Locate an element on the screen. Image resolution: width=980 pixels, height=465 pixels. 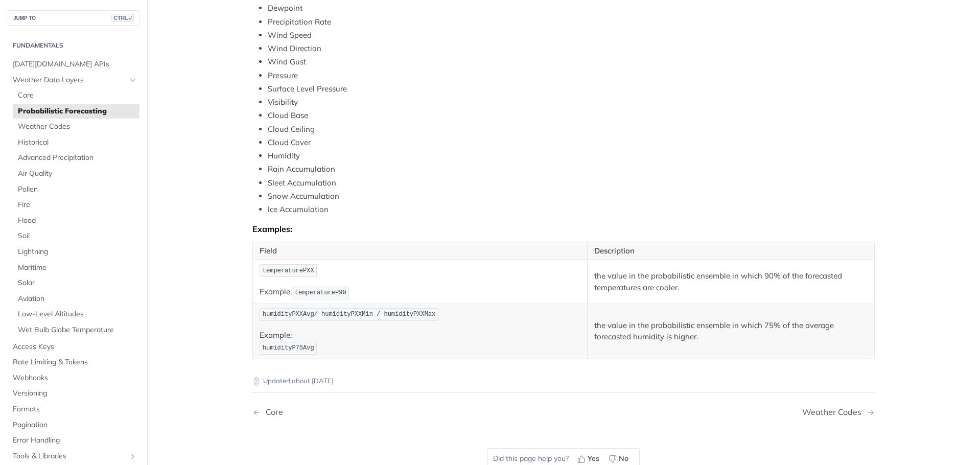
span: Rate Limiting & Tokens is located at coordinates (74, 362).